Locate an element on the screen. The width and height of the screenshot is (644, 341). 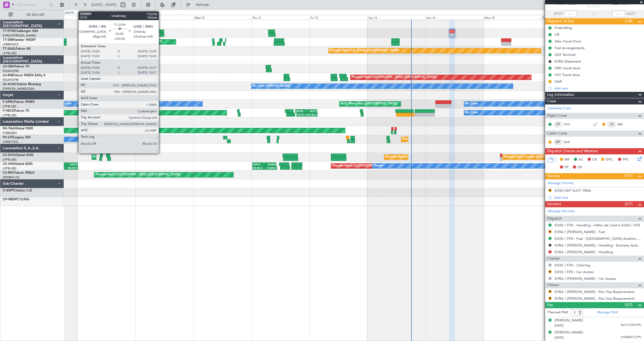
div: CS is located at coordinates (612, 124).